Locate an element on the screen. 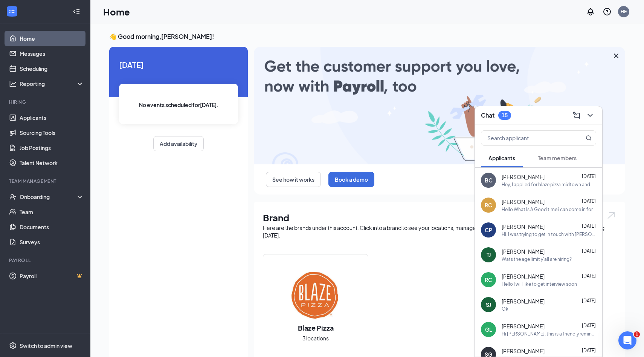 Image resolution: width=644 pixels, height=357 pixels. a: Home is located at coordinates (52, 38).